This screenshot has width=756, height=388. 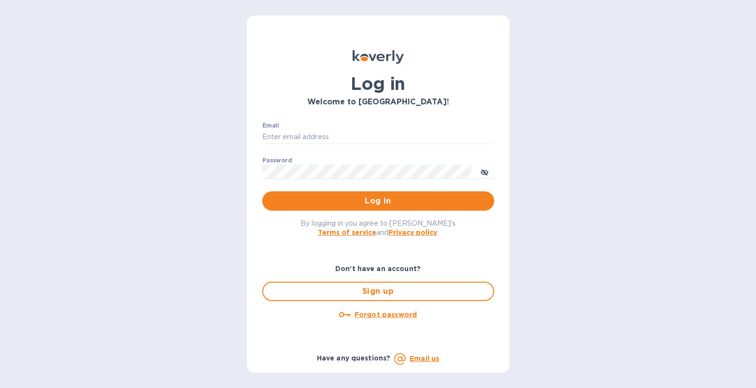 What do you see at coordinates (484, 171) in the screenshot?
I see `button: toggle password visibility` at bounding box center [484, 171].